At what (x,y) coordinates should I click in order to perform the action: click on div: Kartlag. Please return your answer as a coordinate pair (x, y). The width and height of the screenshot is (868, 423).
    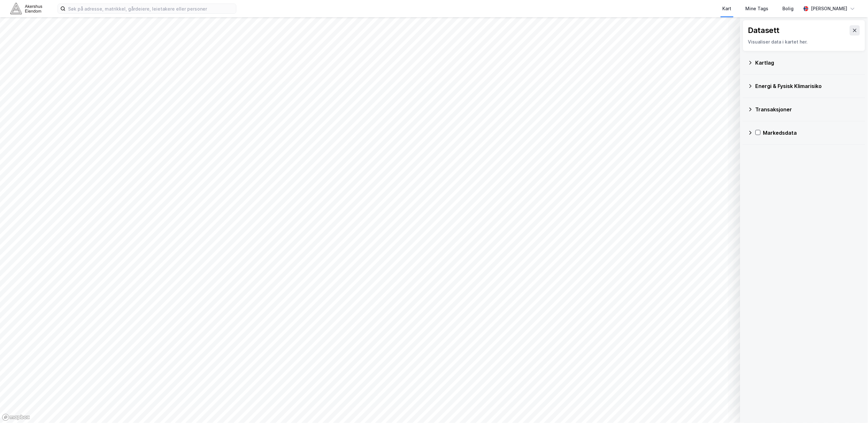
    Looking at the image, I should click on (808, 63).